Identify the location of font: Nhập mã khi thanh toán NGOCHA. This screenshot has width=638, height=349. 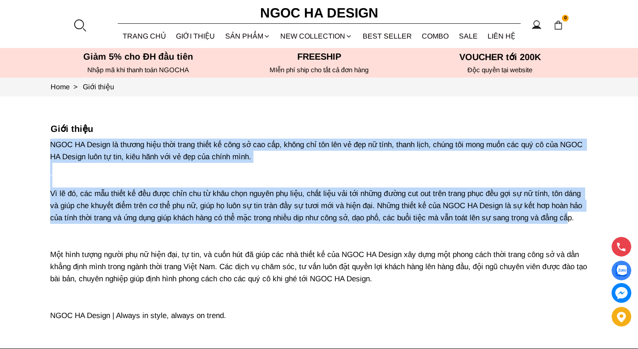
(138, 69).